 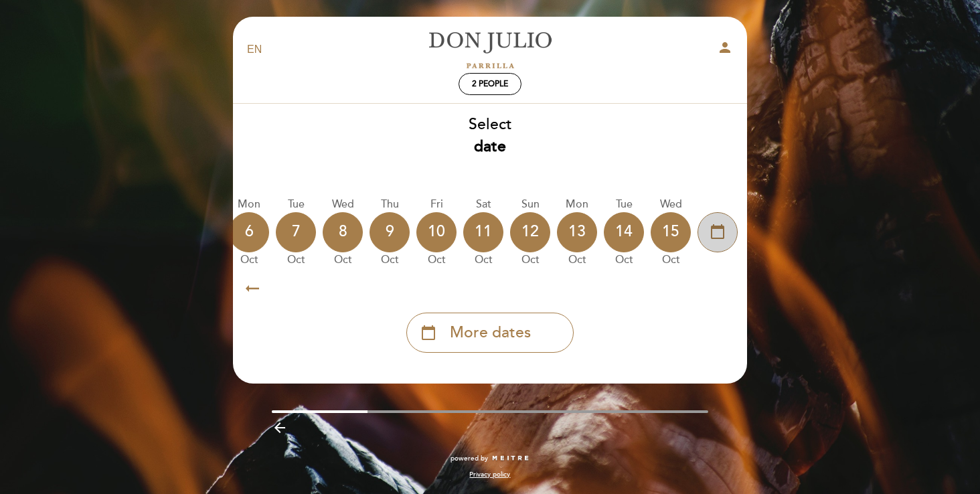 I want to click on div: Sun, so click(x=530, y=204).